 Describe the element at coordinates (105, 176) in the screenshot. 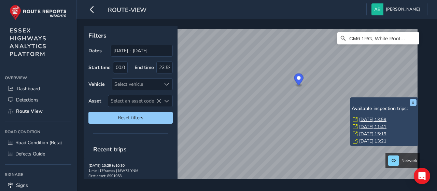

I see `span: First asset: 8901058` at that location.